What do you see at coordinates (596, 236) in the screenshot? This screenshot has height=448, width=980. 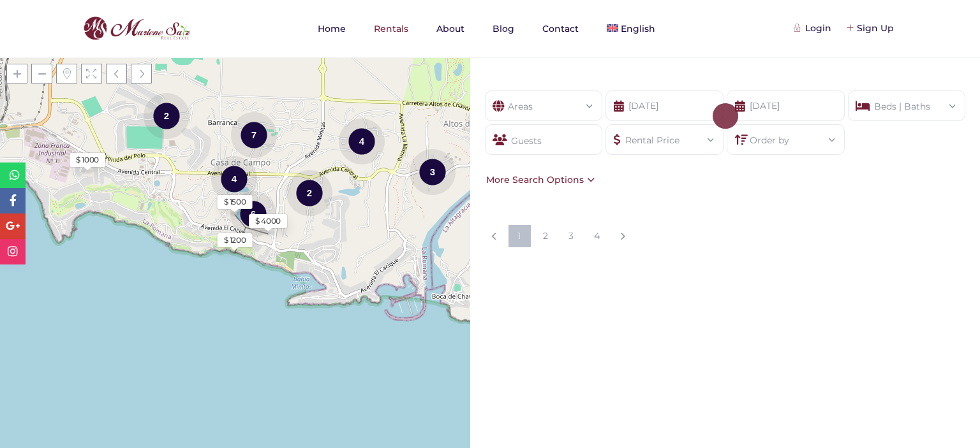 I see `a: 4` at bounding box center [596, 236].